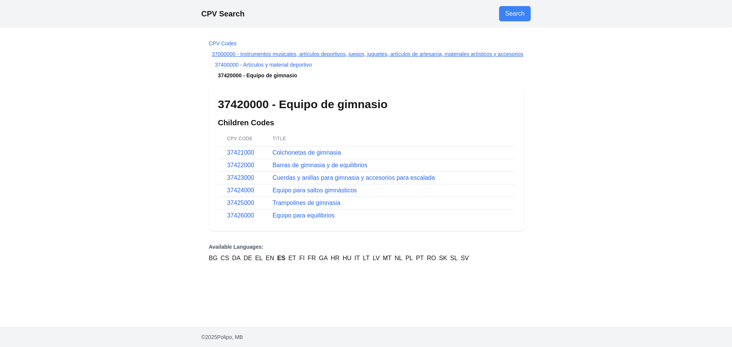 The height and width of the screenshot is (347, 732). Describe the element at coordinates (366, 259) in the screenshot. I see `a: LT` at that location.